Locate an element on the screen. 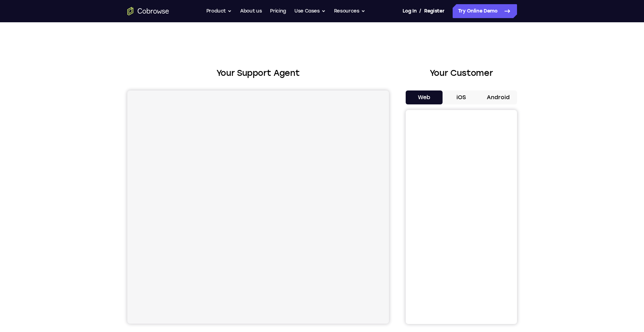 The width and height of the screenshot is (644, 332). a: Try Online Demo is located at coordinates (484, 11).